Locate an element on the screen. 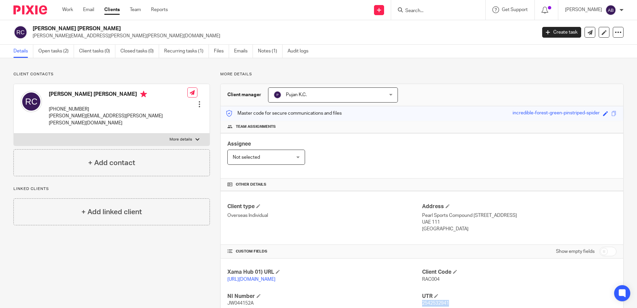 The width and height of the screenshot is (637, 308). span: Not selected is located at coordinates (246, 157).